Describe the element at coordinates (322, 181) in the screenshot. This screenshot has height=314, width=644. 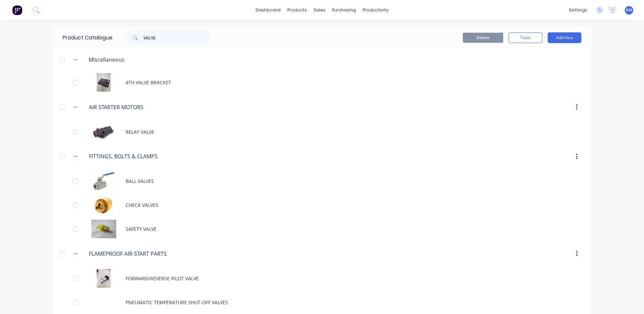
I see `div: BALL VALVESBALL VALVES` at that location.